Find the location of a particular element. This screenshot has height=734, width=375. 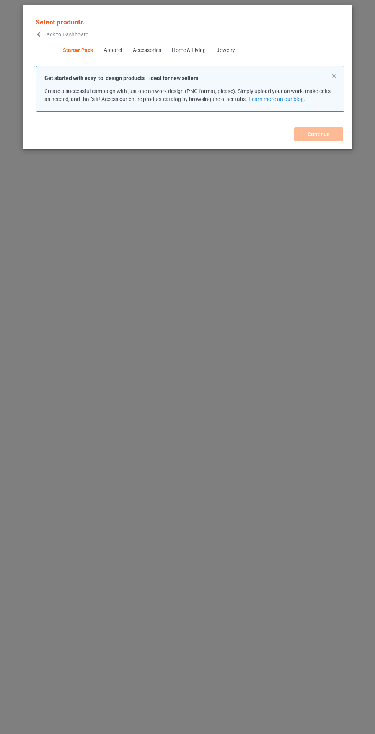

div: Apparel is located at coordinates (113, 51).